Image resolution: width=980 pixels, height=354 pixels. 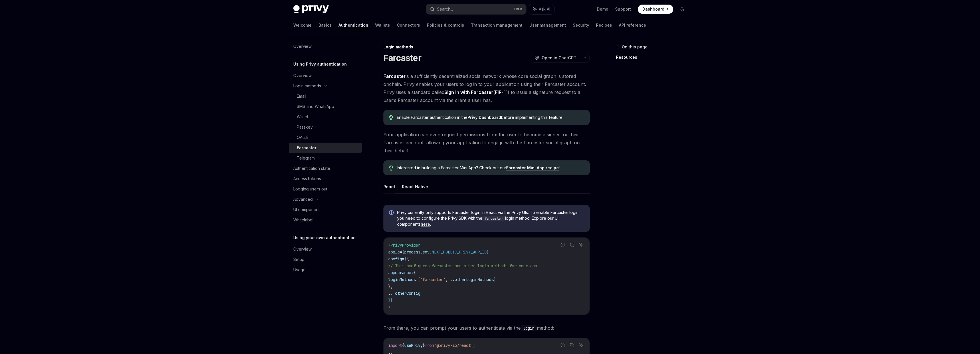 What do you see at coordinates (402, 58) in the screenshot?
I see `h1: Farcaster` at bounding box center [402, 58].